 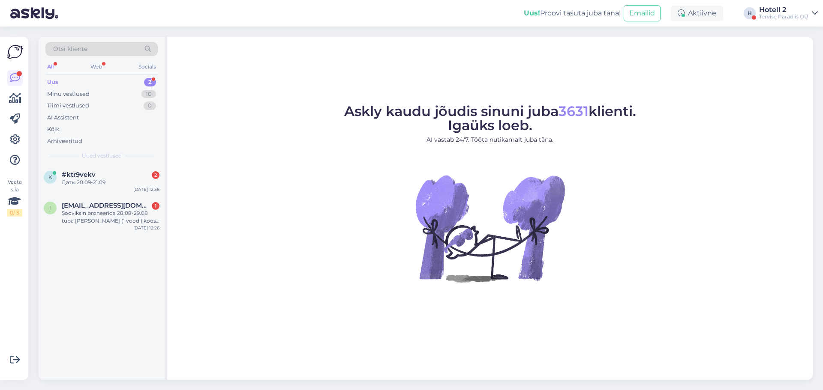 What do you see at coordinates (111, 183) in the screenshot?
I see `div: Даты 20.09-21.09` at bounding box center [111, 183].